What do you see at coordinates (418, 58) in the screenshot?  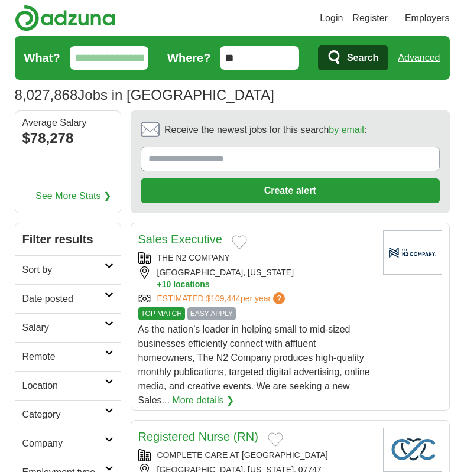 I see `a: Advanced` at bounding box center [418, 58].